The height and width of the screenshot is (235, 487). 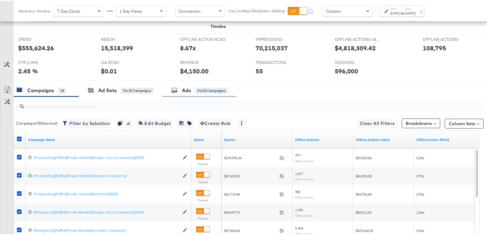 I want to click on span: 1.24x, so click(x=420, y=211).